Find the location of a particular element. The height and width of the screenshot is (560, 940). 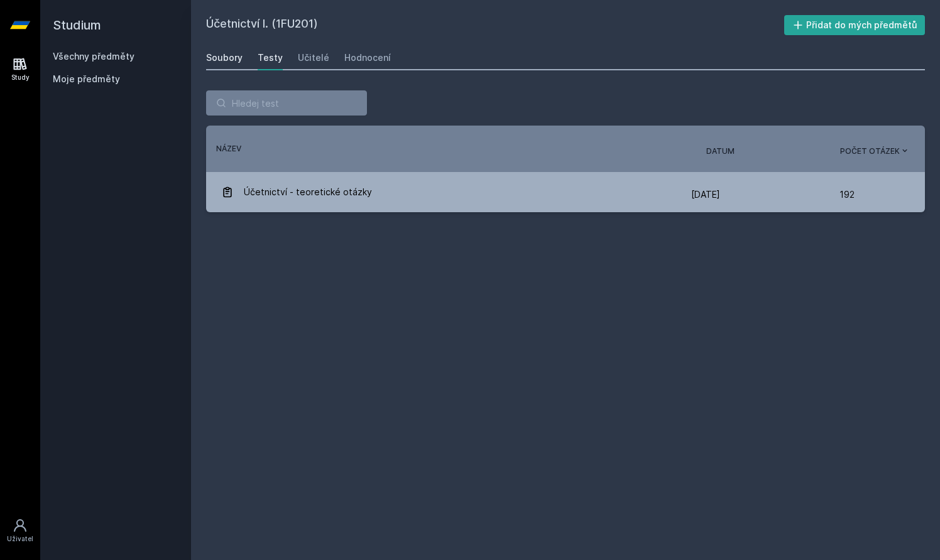

span: Účetnictví - teoretické otázky is located at coordinates (308, 192).